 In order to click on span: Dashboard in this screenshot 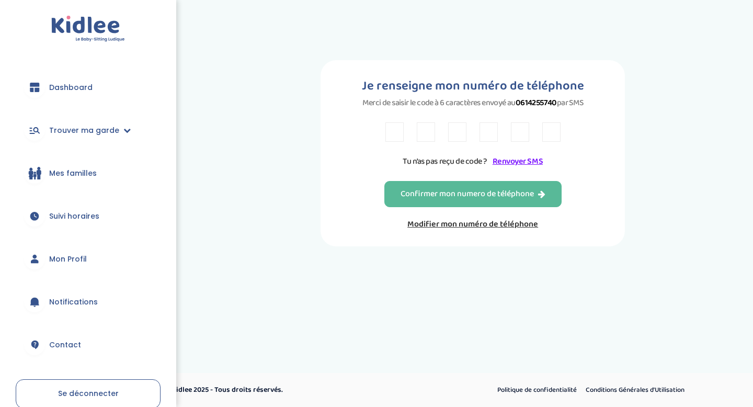, I will do `click(71, 87)`.